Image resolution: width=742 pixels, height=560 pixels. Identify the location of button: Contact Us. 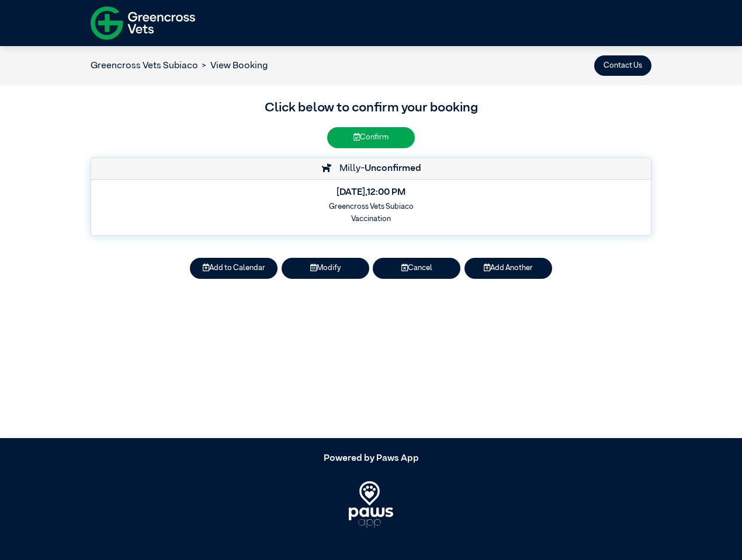
(623, 65).